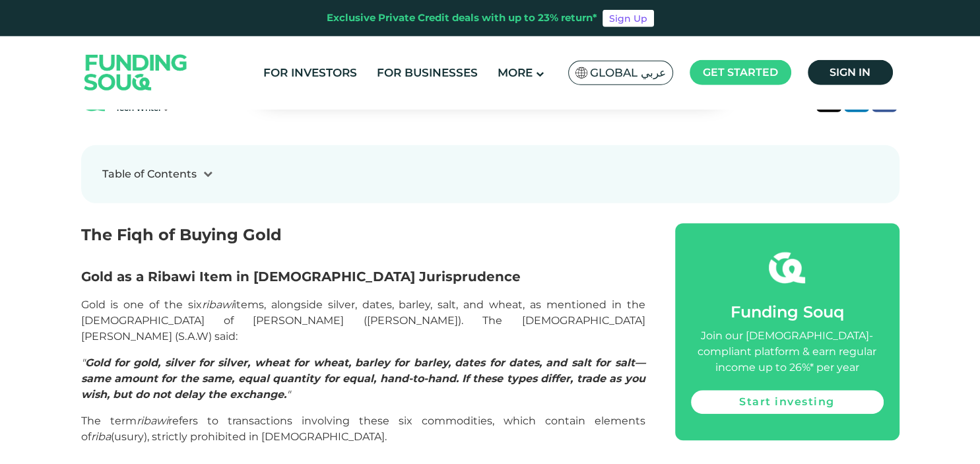  I want to click on span: Get started, so click(740, 72).